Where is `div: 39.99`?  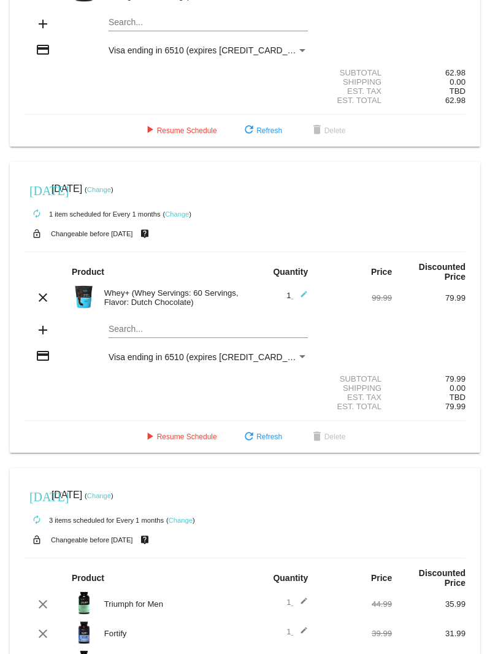
div: 39.99 is located at coordinates (355, 634).